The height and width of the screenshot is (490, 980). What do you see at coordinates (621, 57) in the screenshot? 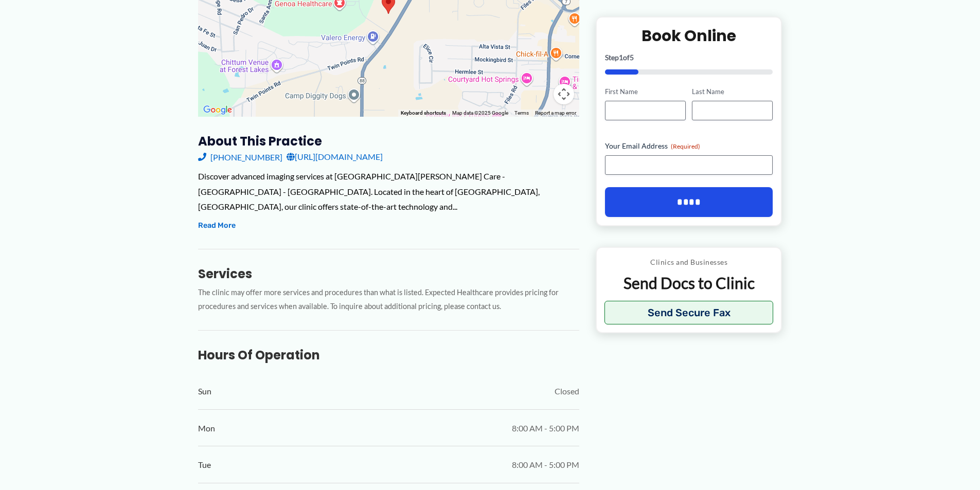
I see `span: 1` at bounding box center [621, 57].